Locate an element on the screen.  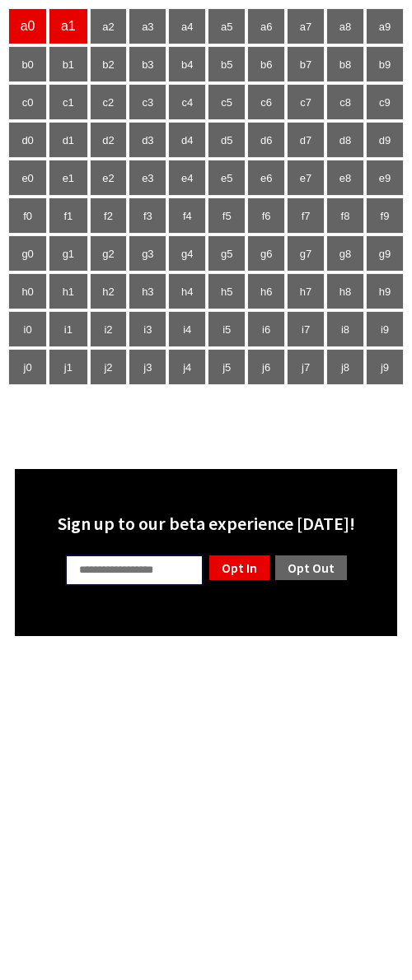
td: a4 is located at coordinates (187, 26).